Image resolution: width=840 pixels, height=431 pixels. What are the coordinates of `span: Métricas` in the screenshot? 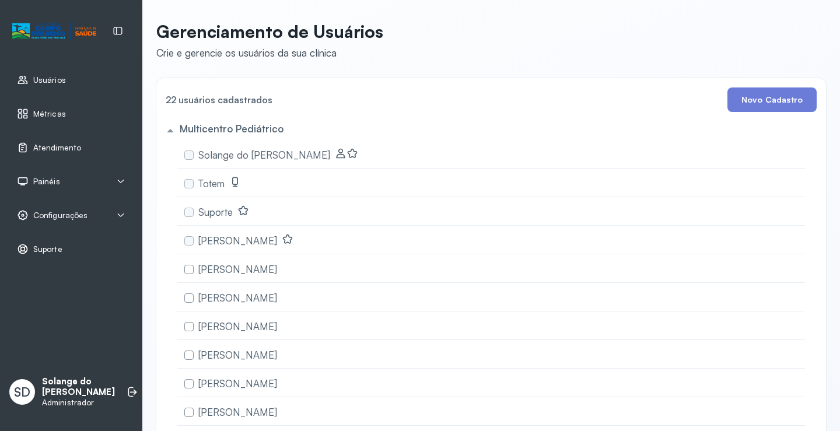 It's located at (50, 114).